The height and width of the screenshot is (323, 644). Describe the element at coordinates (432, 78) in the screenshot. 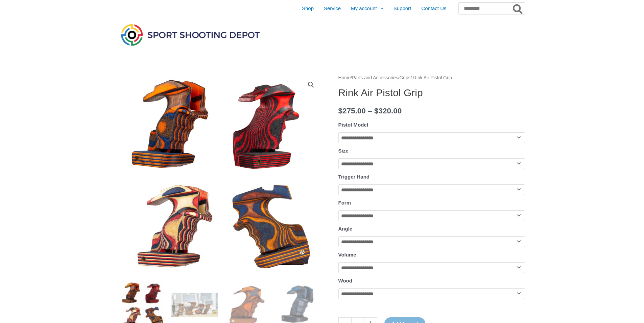

I see `nav: Breadcrumb` at that location.